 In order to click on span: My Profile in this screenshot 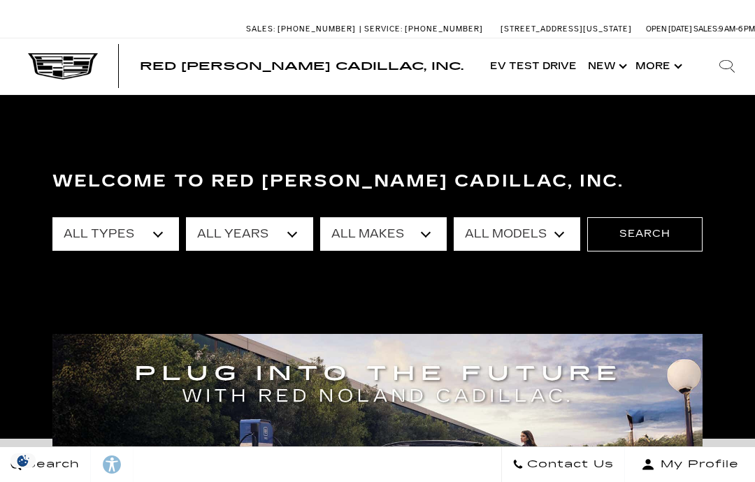, I will do `click(697, 465)`.